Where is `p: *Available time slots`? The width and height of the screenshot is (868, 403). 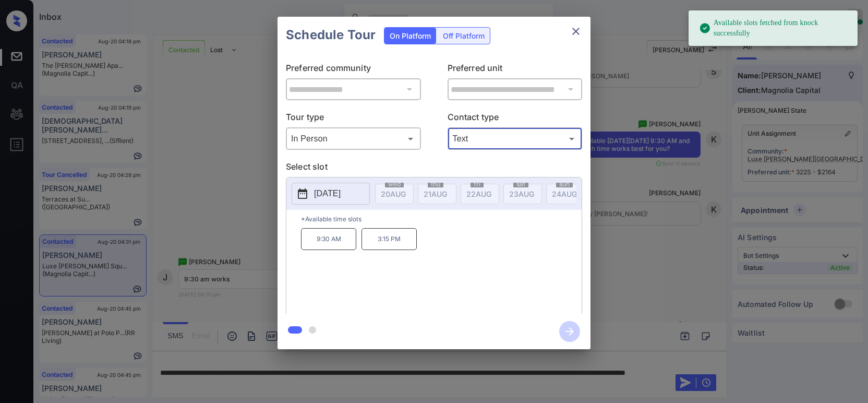 p: *Available time slots is located at coordinates (441, 218).